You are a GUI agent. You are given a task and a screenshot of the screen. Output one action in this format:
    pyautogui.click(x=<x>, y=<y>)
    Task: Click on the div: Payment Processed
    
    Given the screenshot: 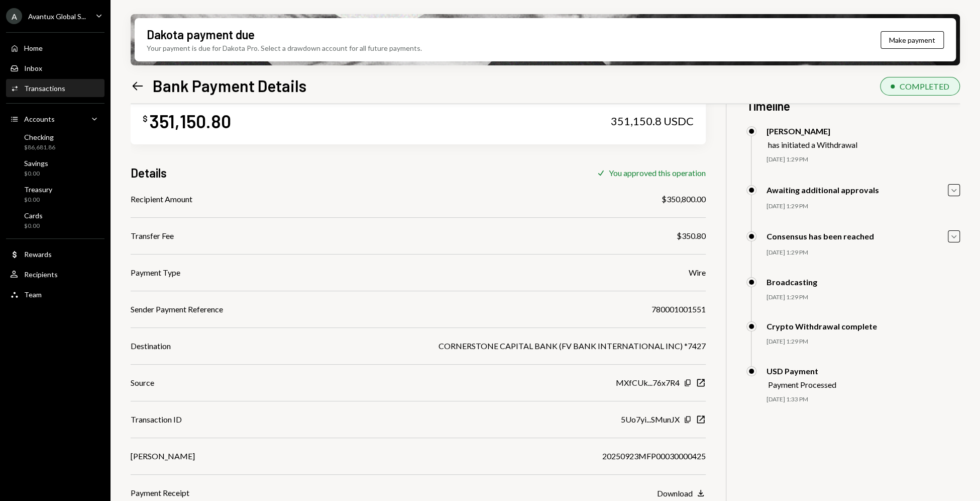 What is the action you would take?
    pyautogui.click(x=802, y=384)
    